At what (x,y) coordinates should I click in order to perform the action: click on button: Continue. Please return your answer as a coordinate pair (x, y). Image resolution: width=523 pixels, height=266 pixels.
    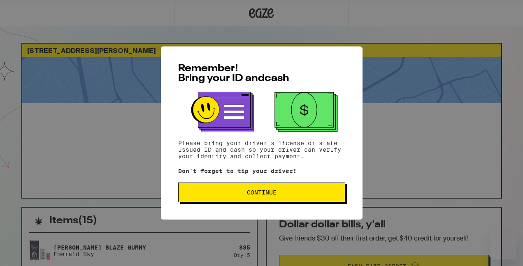
    Looking at the image, I should click on (262, 192).